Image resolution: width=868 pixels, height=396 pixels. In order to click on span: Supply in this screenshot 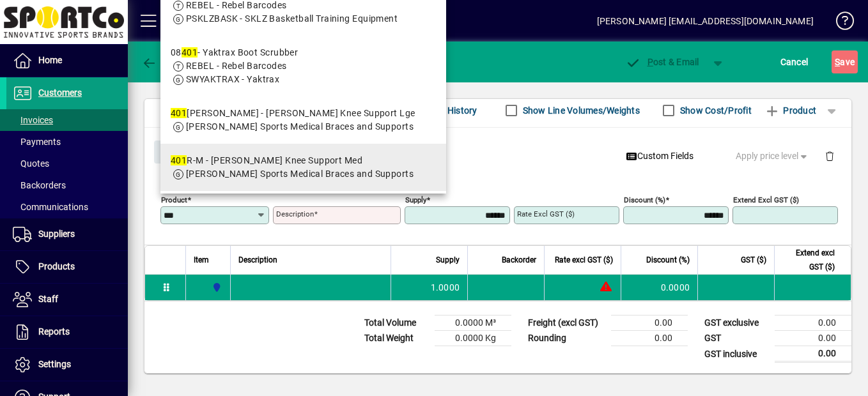, I will do `click(447, 260)`.